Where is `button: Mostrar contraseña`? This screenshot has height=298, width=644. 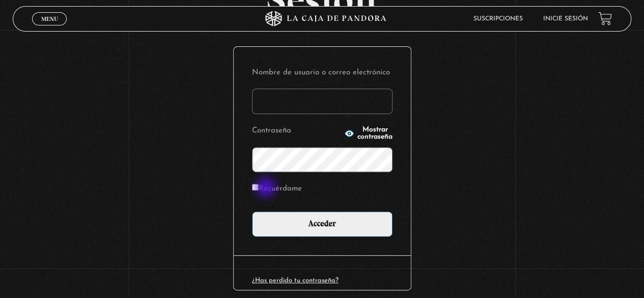
button: Mostrar contraseña is located at coordinates (368, 133).